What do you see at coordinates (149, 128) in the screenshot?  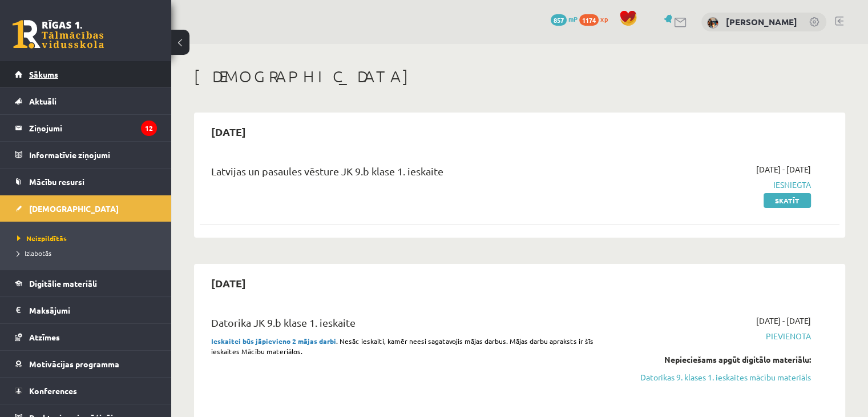 I see `i: 12` at bounding box center [149, 128].